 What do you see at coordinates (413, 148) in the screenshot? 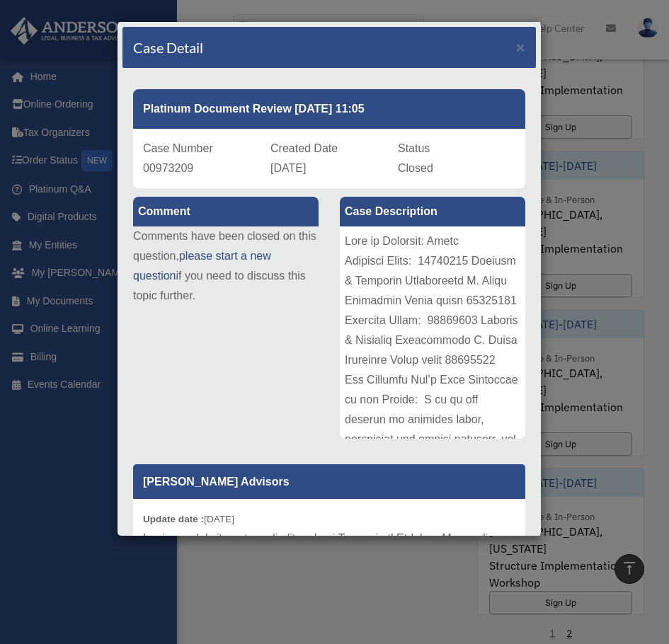
I see `span: Status` at bounding box center [413, 148].